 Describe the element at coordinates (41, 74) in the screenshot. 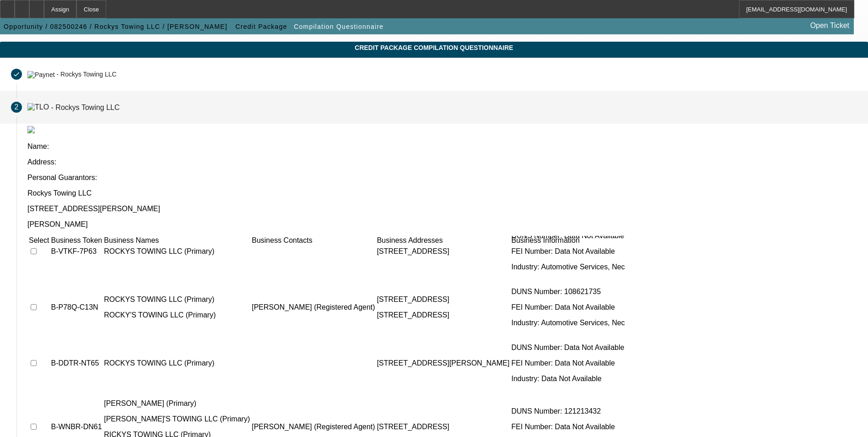

I see `img: Paynet` at that location.